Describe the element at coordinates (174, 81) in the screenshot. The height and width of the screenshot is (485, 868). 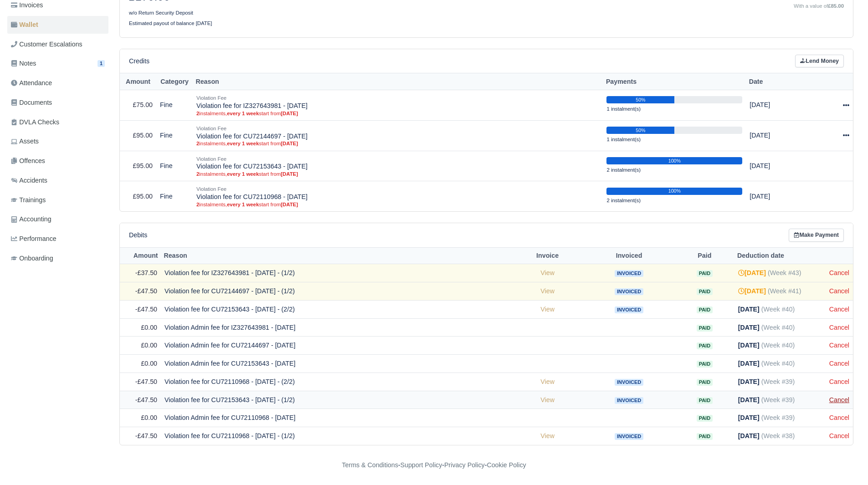
I see `th: Category` at that location.